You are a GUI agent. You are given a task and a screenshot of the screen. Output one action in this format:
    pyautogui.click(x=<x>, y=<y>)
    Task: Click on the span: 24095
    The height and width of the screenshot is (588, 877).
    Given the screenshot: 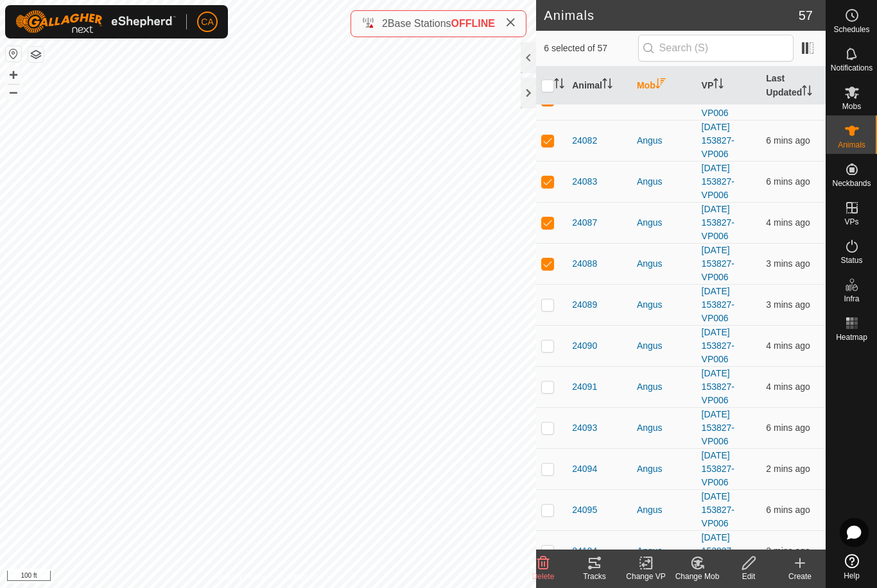 What is the action you would take?
    pyautogui.click(x=584, y=510)
    